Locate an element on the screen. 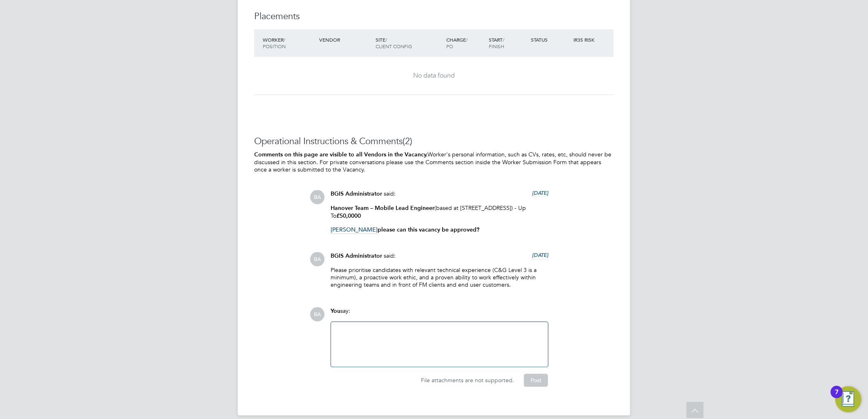 This screenshot has height=419, width=868. strong: Hanover Team – Mobile Lead Engineer is located at coordinates (382, 208).